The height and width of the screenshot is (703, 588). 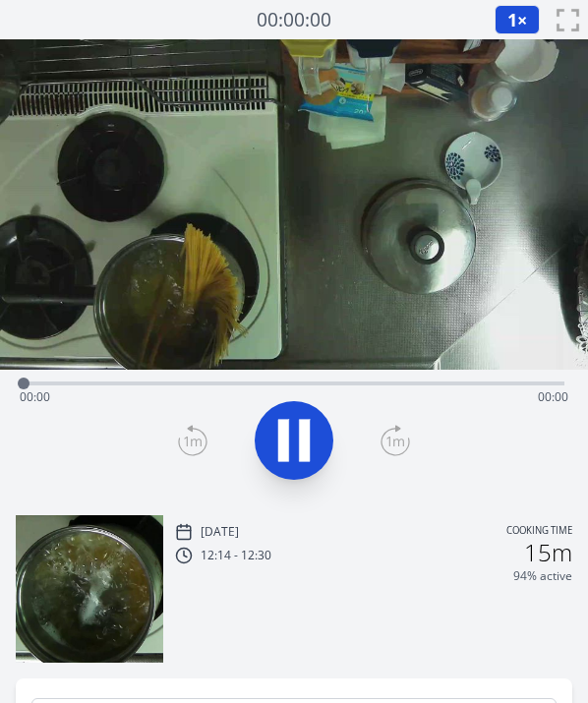 What do you see at coordinates (236, 555) in the screenshot?
I see `p: 12:14 - 12:30` at bounding box center [236, 555].